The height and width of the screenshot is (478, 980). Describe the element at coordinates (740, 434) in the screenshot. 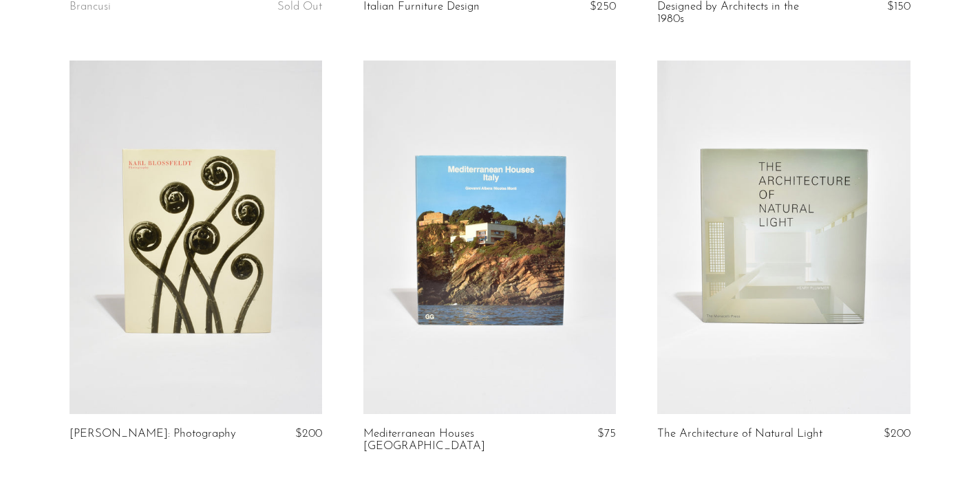

I see `a: The Architecture of Natural Light` at that location.